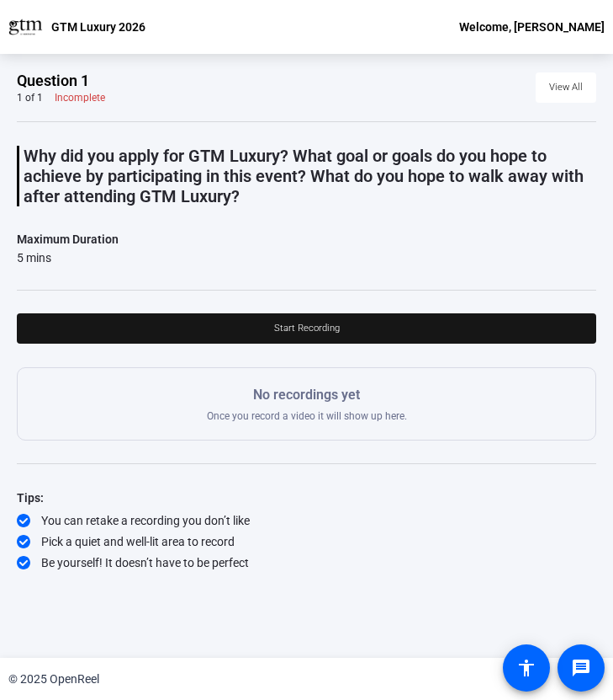 The width and height of the screenshot is (613, 700). What do you see at coordinates (581, 668) in the screenshot?
I see `mat-icon: message` at bounding box center [581, 668].